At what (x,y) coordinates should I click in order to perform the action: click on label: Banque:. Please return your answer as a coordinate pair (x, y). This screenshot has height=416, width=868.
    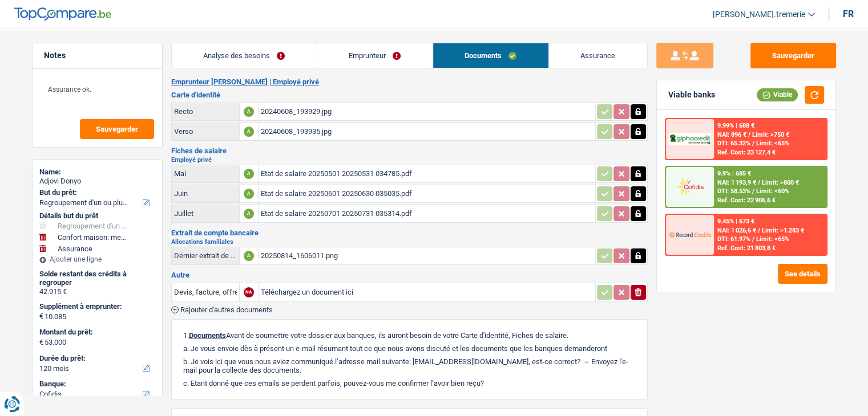
    Looking at the image, I should click on (96, 385).